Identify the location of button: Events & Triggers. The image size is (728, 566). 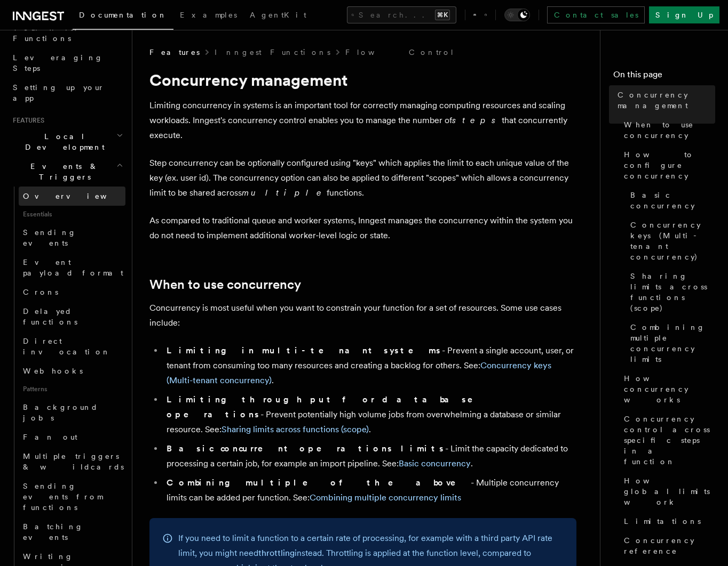
(67, 172).